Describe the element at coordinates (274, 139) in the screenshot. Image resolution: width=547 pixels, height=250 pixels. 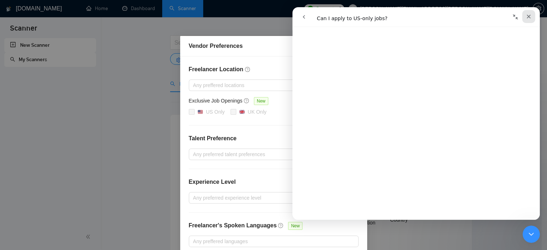
I see `h4: Talent Preference` at that location.